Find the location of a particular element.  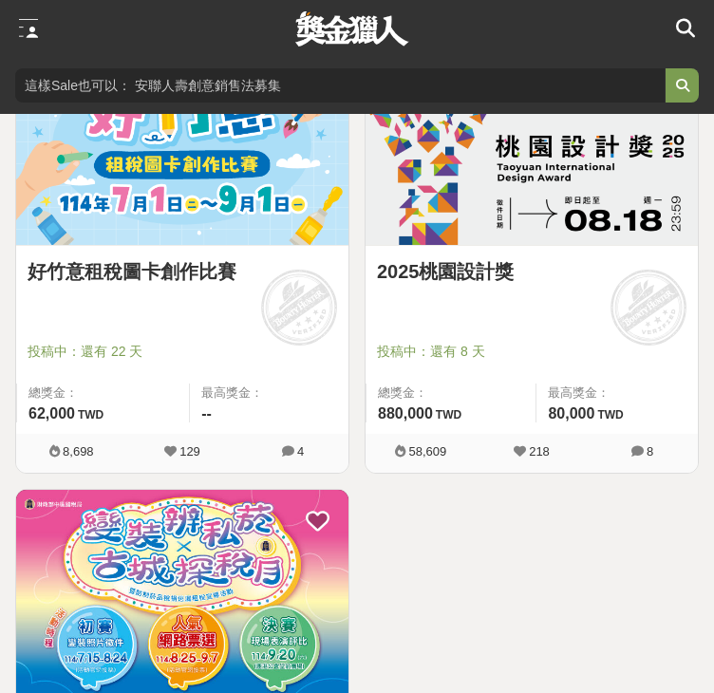

a: 2025桃園設計獎 is located at coordinates (531, 271).